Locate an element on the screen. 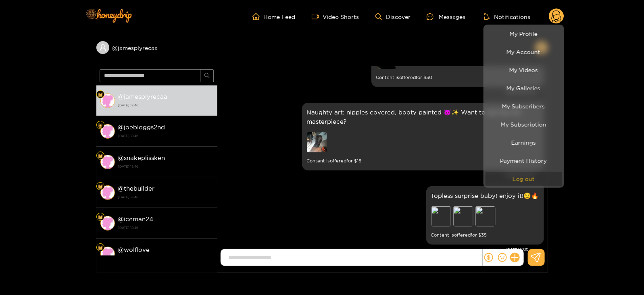 Image resolution: width=644 pixels, height=295 pixels. button: Log out is located at coordinates (524, 178).